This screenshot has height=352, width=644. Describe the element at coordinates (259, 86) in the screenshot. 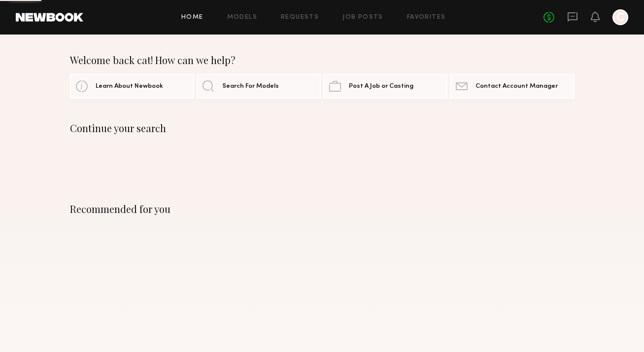

I see `a: Search For Models` at that location.